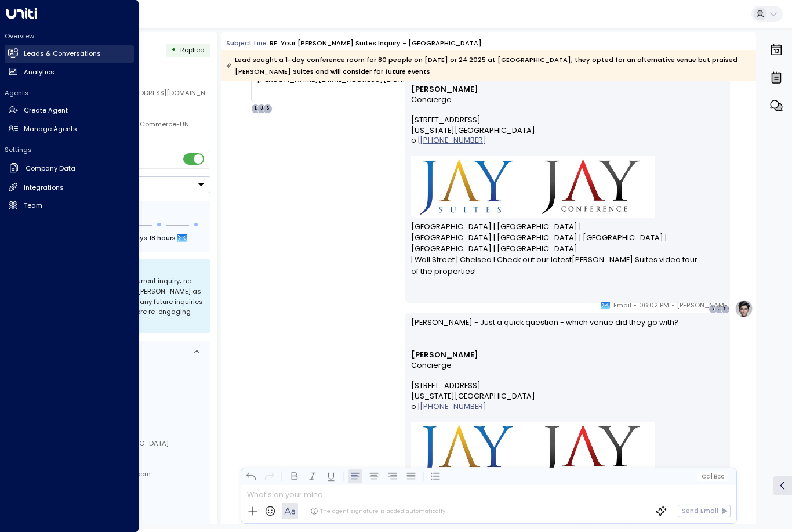  I want to click on span: 06:02 PM, so click(654, 305).